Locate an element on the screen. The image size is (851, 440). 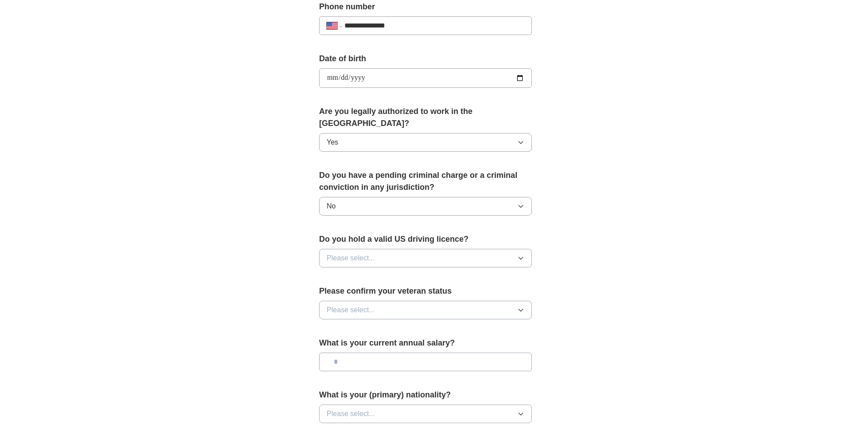
label: Please confirm your veteran status is located at coordinates (426, 291).